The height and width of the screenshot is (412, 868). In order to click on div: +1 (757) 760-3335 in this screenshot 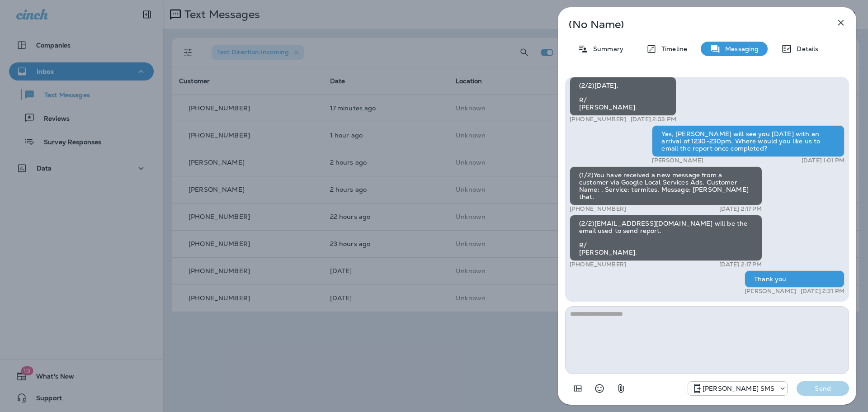, I will do `click(738, 388)`.